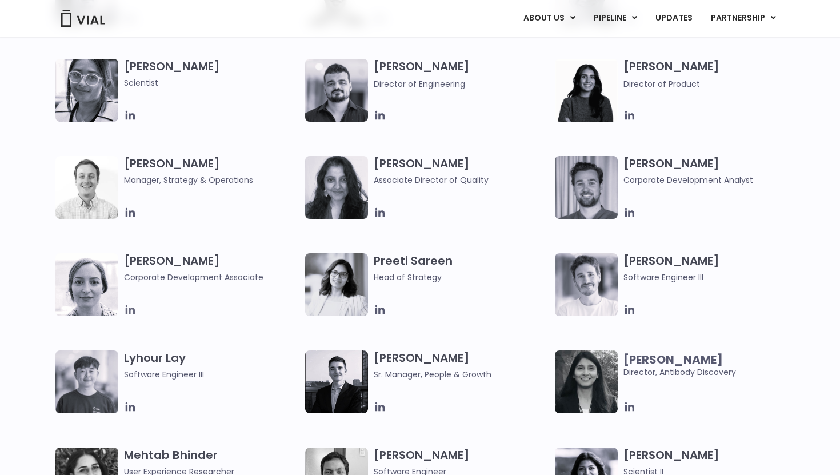 The height and width of the screenshot is (475, 840). Describe the element at coordinates (211, 365) in the screenshot. I see `h3: Lyhour Lay` at that location.